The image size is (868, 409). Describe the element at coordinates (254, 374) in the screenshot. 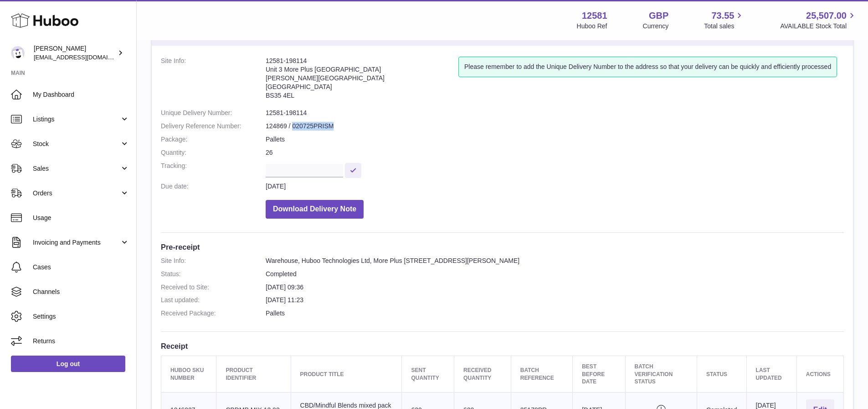

I see `th: Product Identifier` at that location.